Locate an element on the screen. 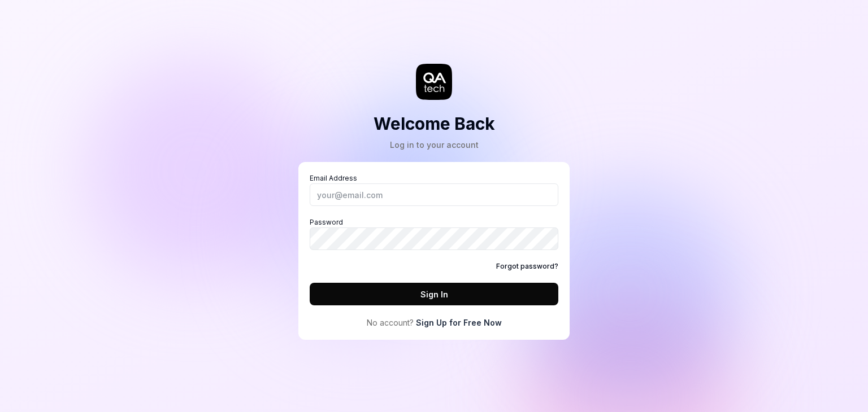 The image size is (868, 412). span: No account? is located at coordinates (390, 323).